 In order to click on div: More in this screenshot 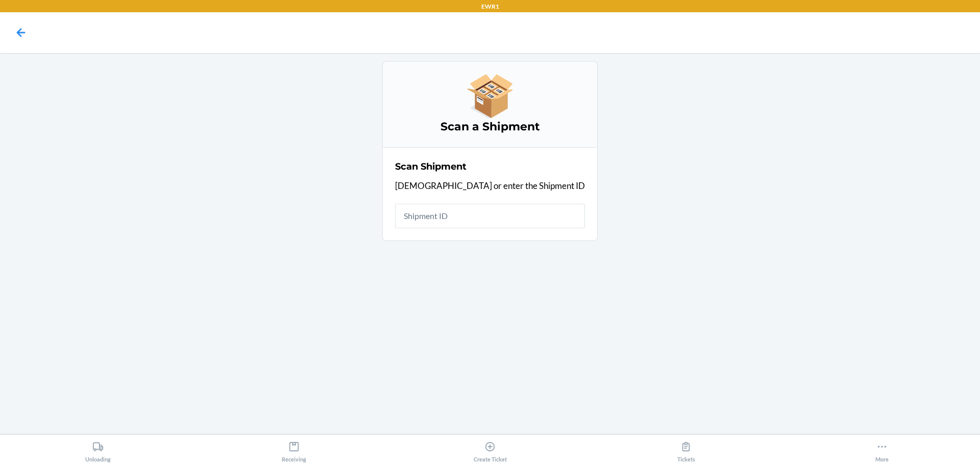, I will do `click(882, 450)`.